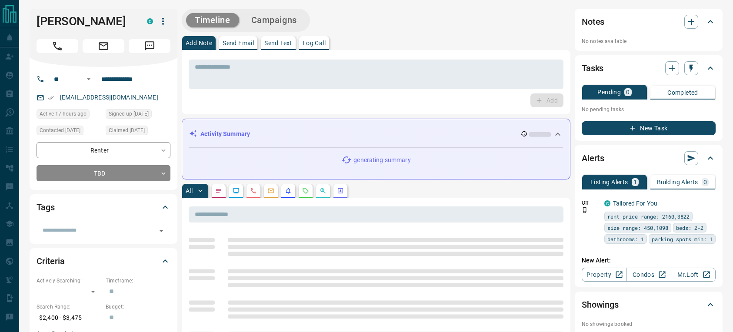  What do you see at coordinates (693, 275) in the screenshot?
I see `a: Mr.Loft` at bounding box center [693, 275].